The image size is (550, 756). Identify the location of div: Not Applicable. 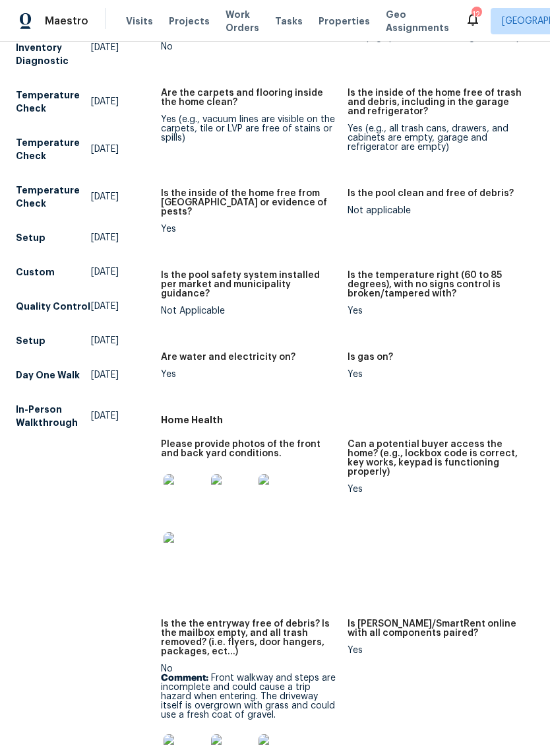
(249, 311).